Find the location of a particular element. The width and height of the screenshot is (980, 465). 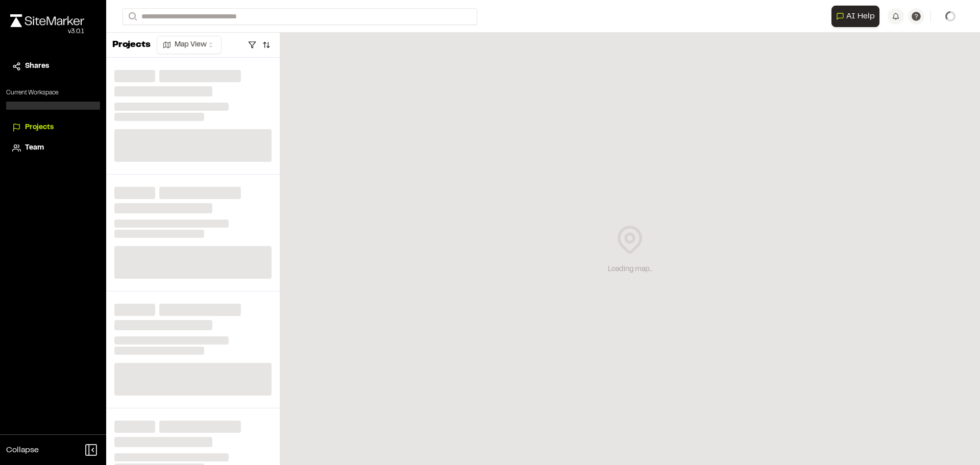

img: rebrand.png is located at coordinates (47, 20).